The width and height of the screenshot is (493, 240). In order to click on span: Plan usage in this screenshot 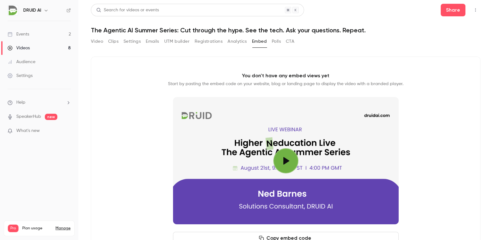, I will do `click(37, 228)`.